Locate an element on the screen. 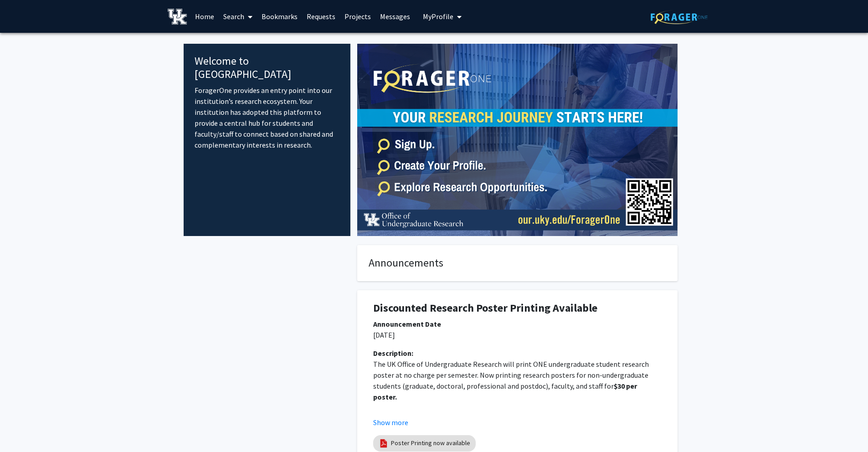 The height and width of the screenshot is (452, 868). p: ForagerOne provides an entry point into our institution’s research ecosystem. Your institution ha... is located at coordinates (267, 118).